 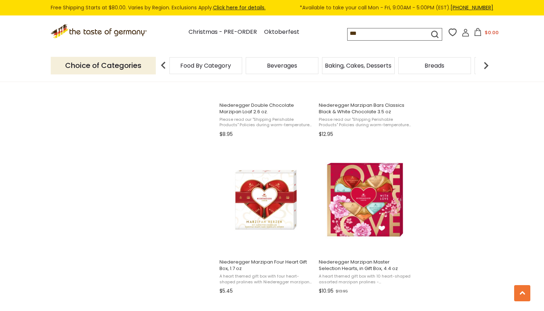 What do you see at coordinates (103, 65) in the screenshot?
I see `p: Choice of Categories` at bounding box center [103, 65].